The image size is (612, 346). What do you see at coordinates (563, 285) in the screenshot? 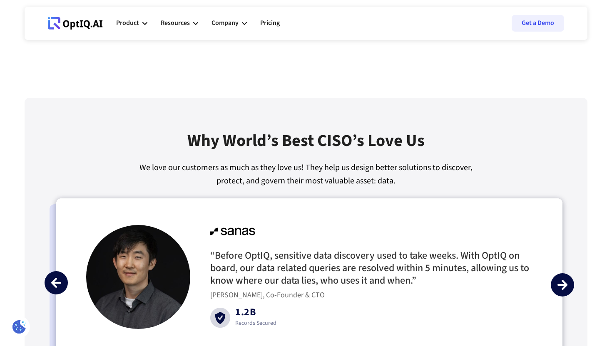
I see `div: next slide` at bounding box center [563, 285].